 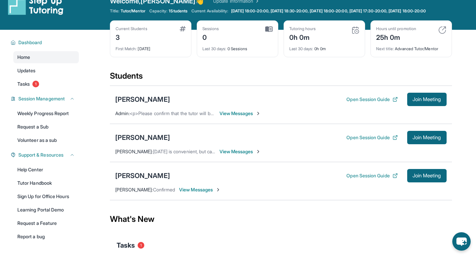 I want to click on div: Current Students, so click(x=131, y=29).